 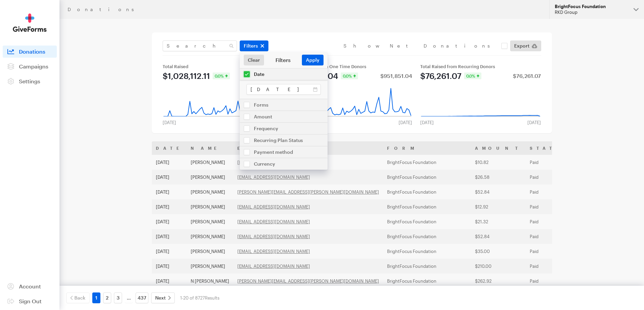 What do you see at coordinates (29, 52) in the screenshot?
I see `a: Donations` at bounding box center [29, 52].